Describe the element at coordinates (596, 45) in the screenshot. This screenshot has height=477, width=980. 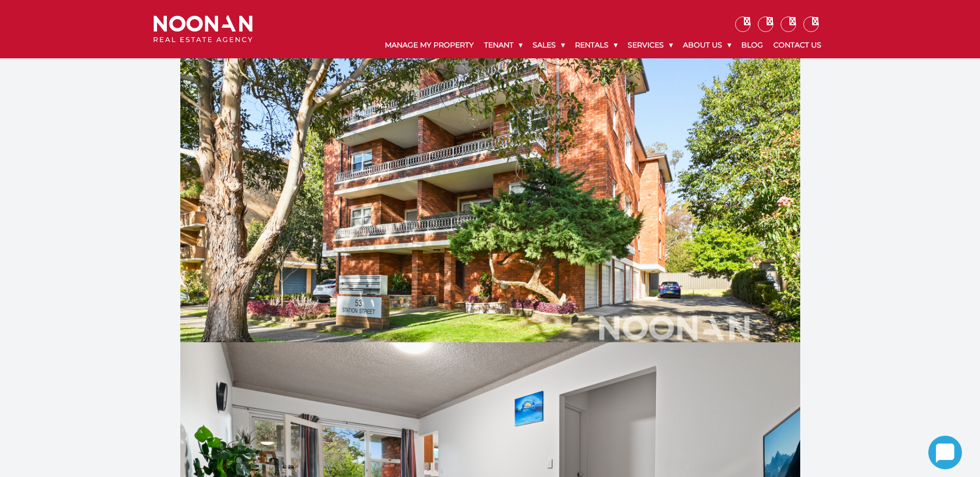
I see `a: Rentals` at that location.